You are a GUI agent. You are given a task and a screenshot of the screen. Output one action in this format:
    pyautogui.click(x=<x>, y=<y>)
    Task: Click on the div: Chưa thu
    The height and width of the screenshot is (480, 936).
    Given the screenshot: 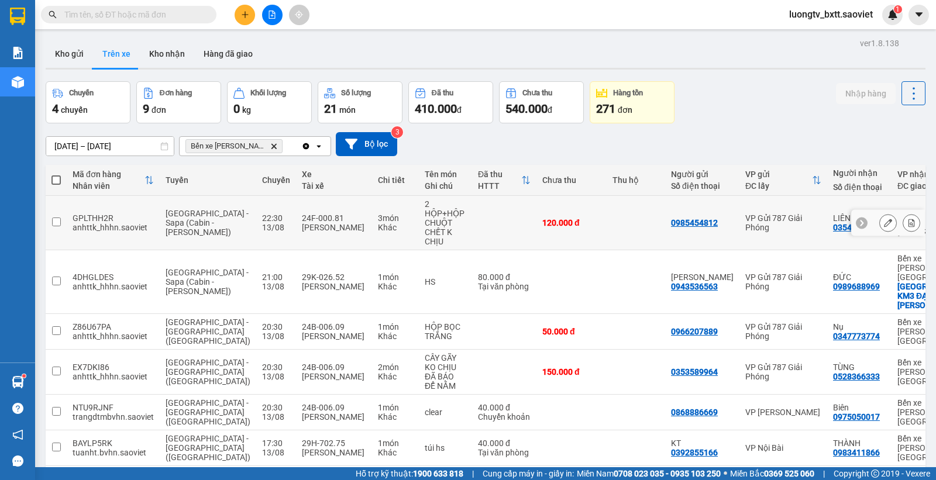 What is the action you would take?
    pyautogui.click(x=537, y=93)
    